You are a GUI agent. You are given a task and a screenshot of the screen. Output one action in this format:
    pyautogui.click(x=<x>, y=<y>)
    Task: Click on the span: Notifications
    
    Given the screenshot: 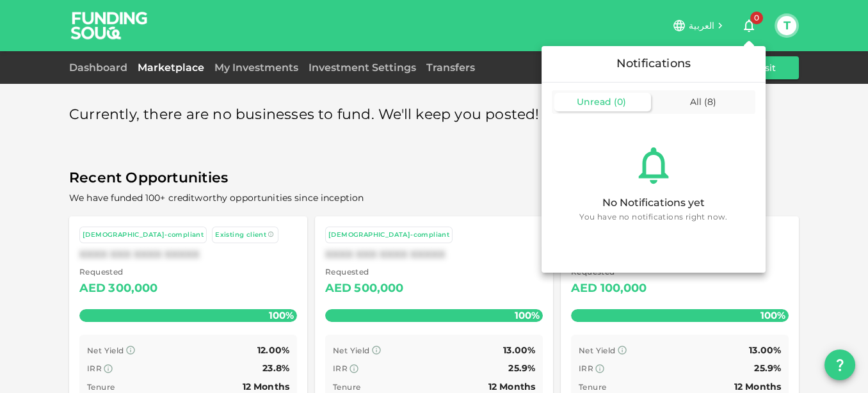 What is the action you would take?
    pyautogui.click(x=653, y=64)
    